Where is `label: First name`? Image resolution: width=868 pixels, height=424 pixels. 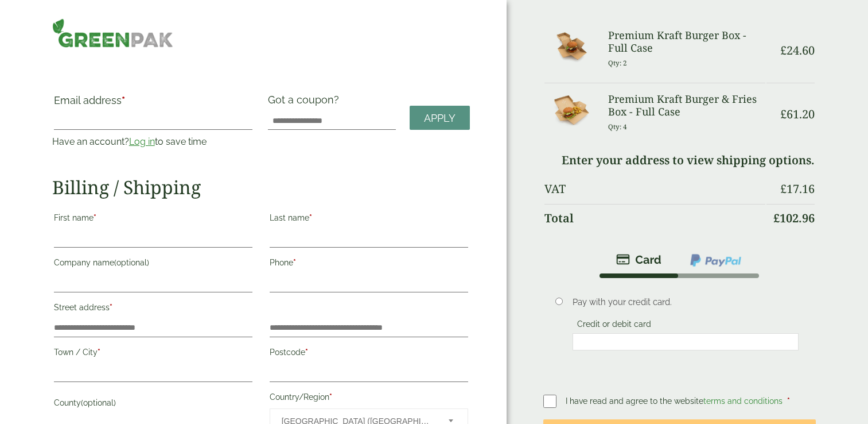 label: First name is located at coordinates (153, 219).